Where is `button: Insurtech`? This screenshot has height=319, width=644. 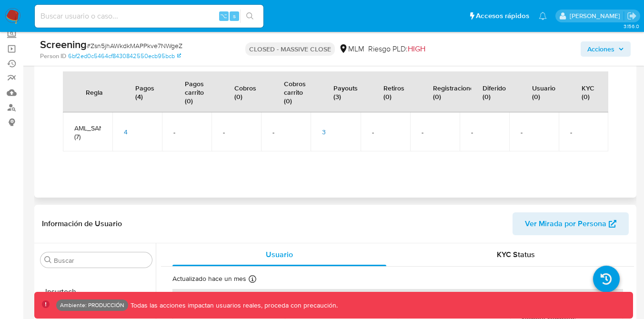
button: Insurtech is located at coordinates (96, 292).